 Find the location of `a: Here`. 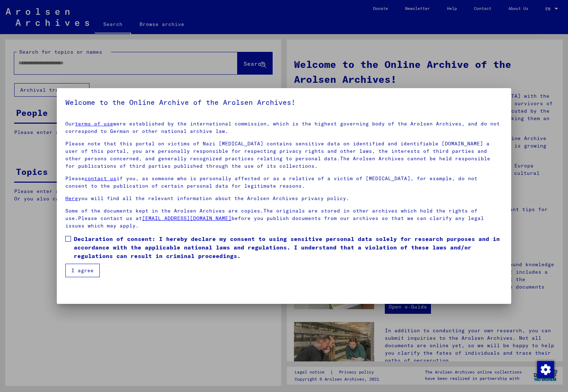

a: Here is located at coordinates (72, 198).